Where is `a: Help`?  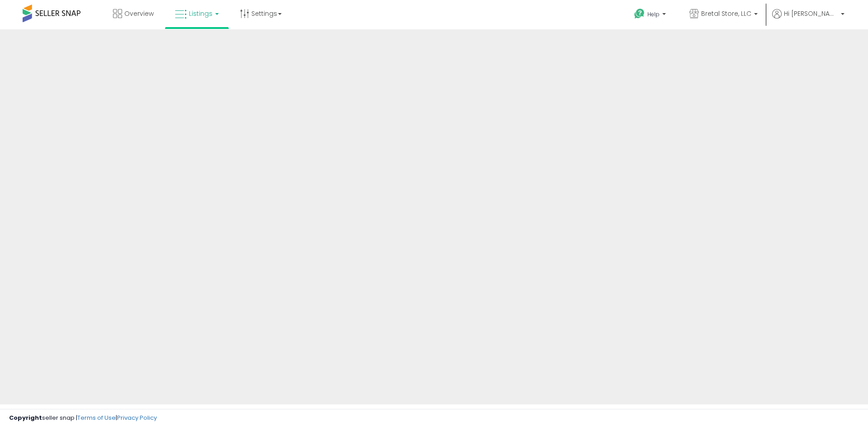
a: Help is located at coordinates (651, 15).